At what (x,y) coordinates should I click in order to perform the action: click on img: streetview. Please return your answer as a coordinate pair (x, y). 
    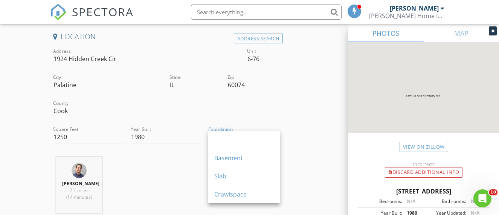
    Looking at the image, I should click on (423, 96).